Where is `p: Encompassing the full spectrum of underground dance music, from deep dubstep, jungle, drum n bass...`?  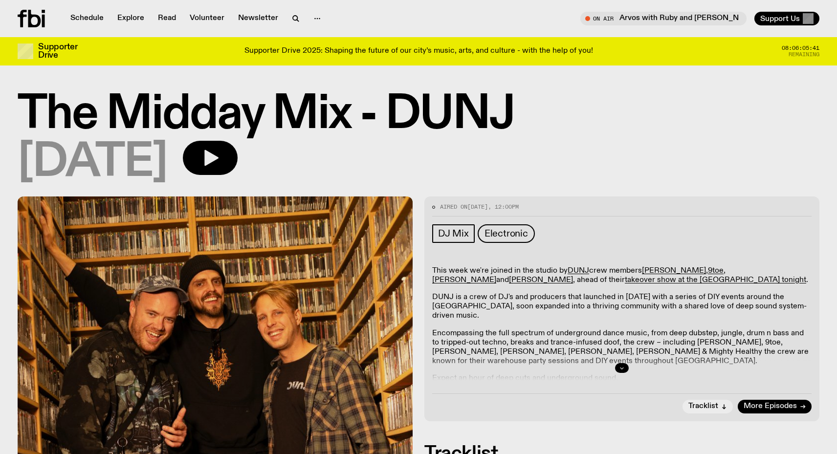 p: Encompassing the full spectrum of underground dance music, from deep dubstep, jungle, drum n bass... is located at coordinates (622, 348).